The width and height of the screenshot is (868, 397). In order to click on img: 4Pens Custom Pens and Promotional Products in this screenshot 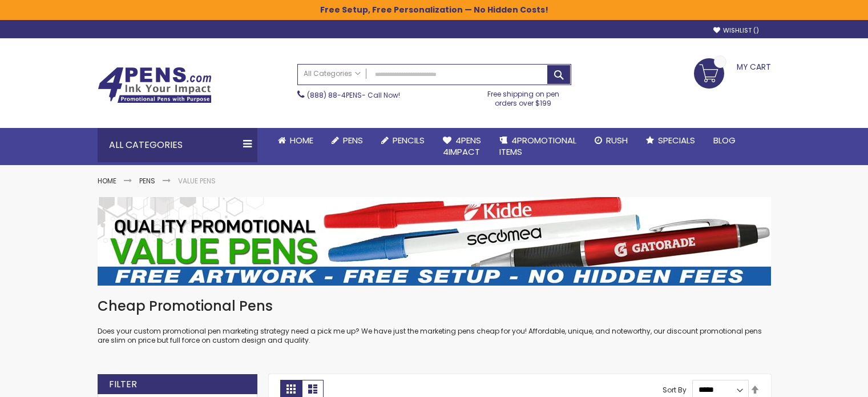, I will do `click(154, 85)`.